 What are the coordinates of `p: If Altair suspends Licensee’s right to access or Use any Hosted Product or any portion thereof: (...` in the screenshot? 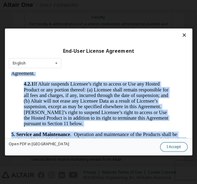 It's located at (90, 32).